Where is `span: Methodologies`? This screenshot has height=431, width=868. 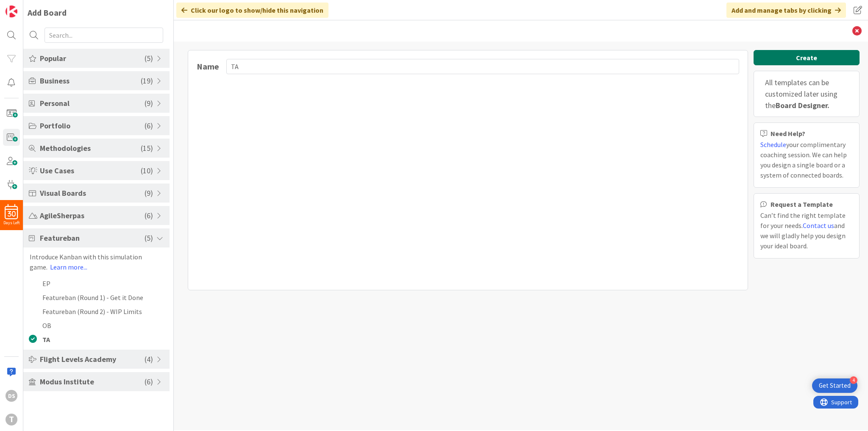 span: Methodologies is located at coordinates (90, 148).